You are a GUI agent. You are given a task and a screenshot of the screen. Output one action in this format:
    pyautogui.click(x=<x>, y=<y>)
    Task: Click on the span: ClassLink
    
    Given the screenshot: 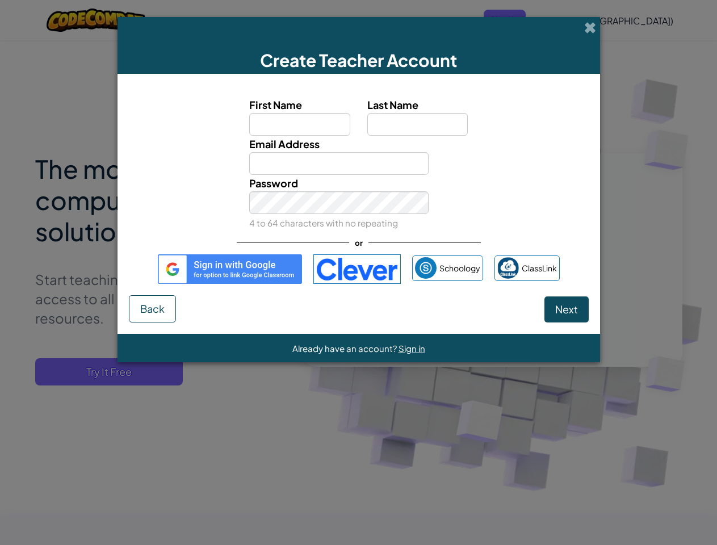 What is the action you would take?
    pyautogui.click(x=539, y=268)
    